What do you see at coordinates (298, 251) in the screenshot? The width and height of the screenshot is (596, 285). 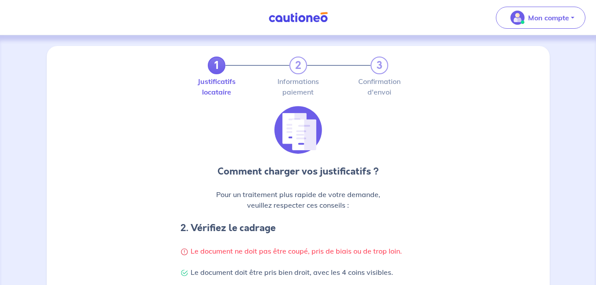 I see `p: Le document ne doit pas être coupé, pris de biais ou de trop loin.` at bounding box center [298, 251].